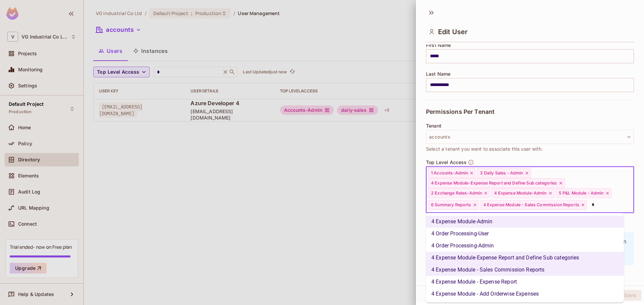 This screenshot has height=305, width=644. What do you see at coordinates (446, 162) in the screenshot?
I see `span: Top Level Access` at bounding box center [446, 162].